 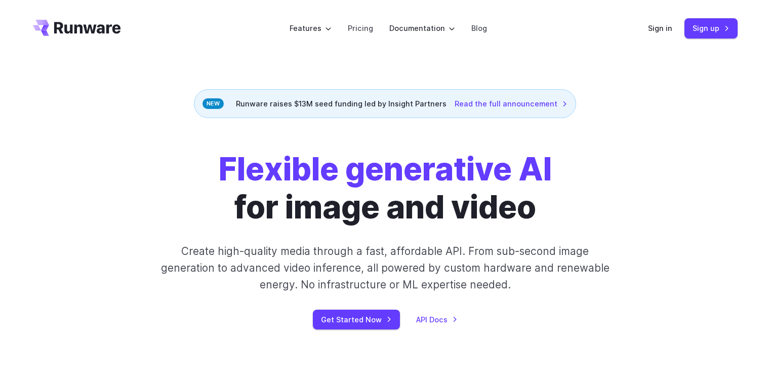 What do you see at coordinates (361, 28) in the screenshot?
I see `a: Pricing` at bounding box center [361, 28].